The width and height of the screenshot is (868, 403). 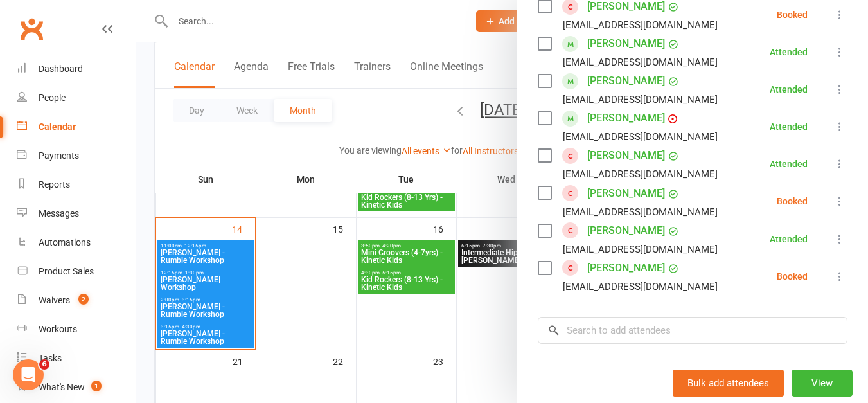 I want to click on div: Waivers, so click(x=54, y=300).